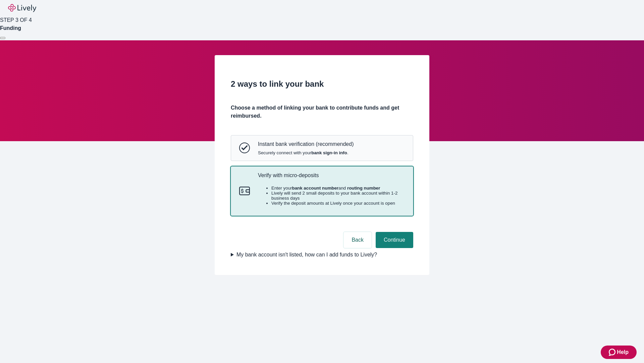 The height and width of the screenshot is (363, 644). Describe the element at coordinates (338, 196) in the screenshot. I see `li: Lively will send 2 small deposits to your bank account within 1-2 business days` at that location.